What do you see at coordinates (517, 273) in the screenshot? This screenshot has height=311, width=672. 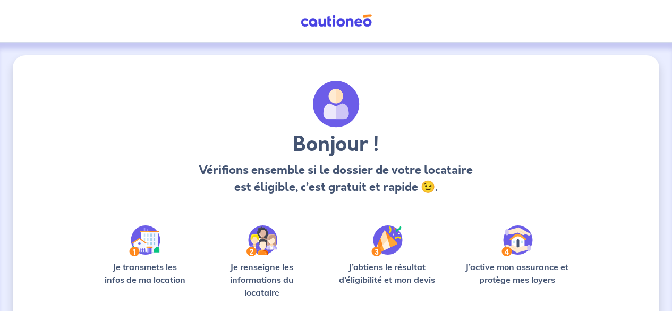 I see `p: J’active mon assurance et protège mes loyers` at bounding box center [517, 273].